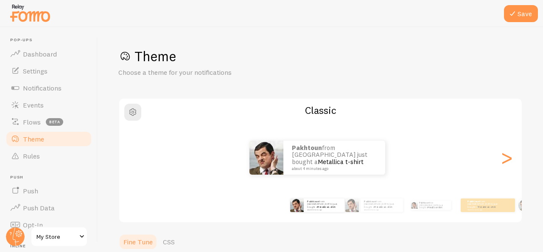 The height and width of the screenshot is (252, 543). Describe the element at coordinates (220, 72) in the screenshot. I see `p: Choose a theme for your notifications` at that location.